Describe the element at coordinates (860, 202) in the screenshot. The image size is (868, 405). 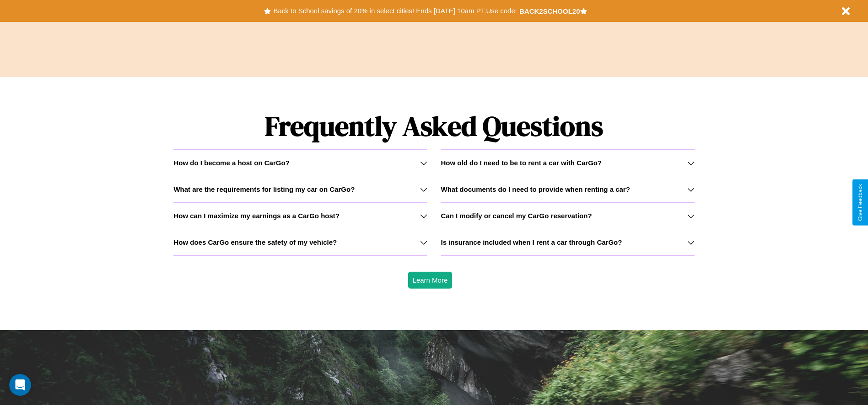
I see `div: Give Feedback` at that location.